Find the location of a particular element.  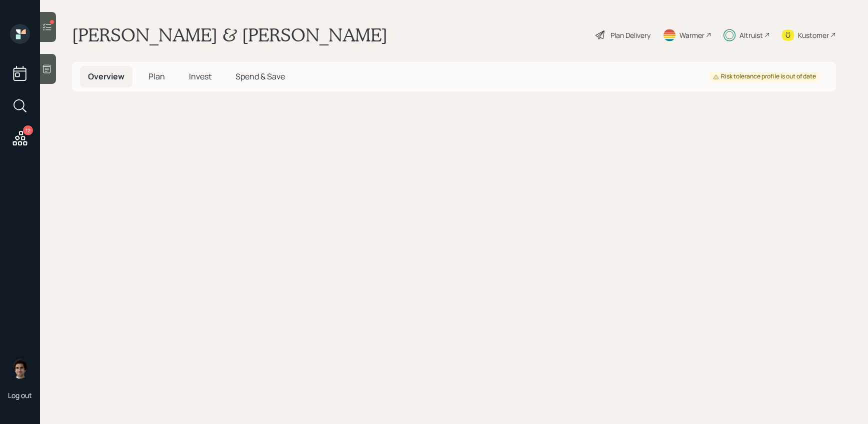

span: Plan is located at coordinates (156, 76).